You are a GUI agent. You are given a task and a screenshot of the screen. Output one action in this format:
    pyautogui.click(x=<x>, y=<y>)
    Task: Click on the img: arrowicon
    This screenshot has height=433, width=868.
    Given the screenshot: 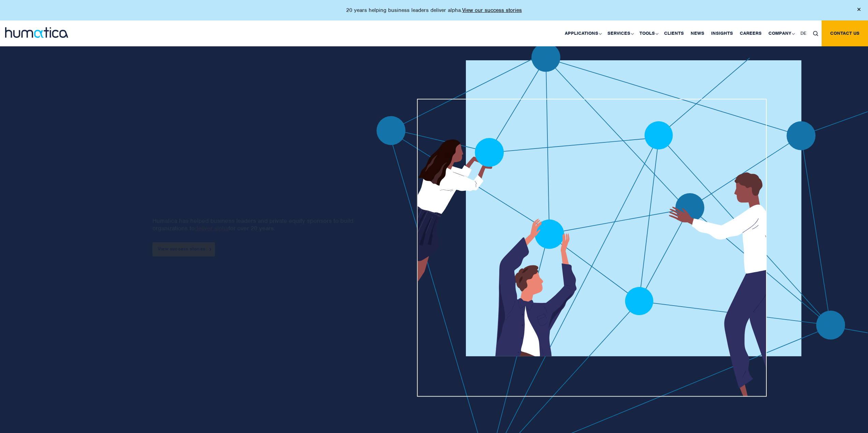 What is the action you would take?
    pyautogui.click(x=210, y=249)
    